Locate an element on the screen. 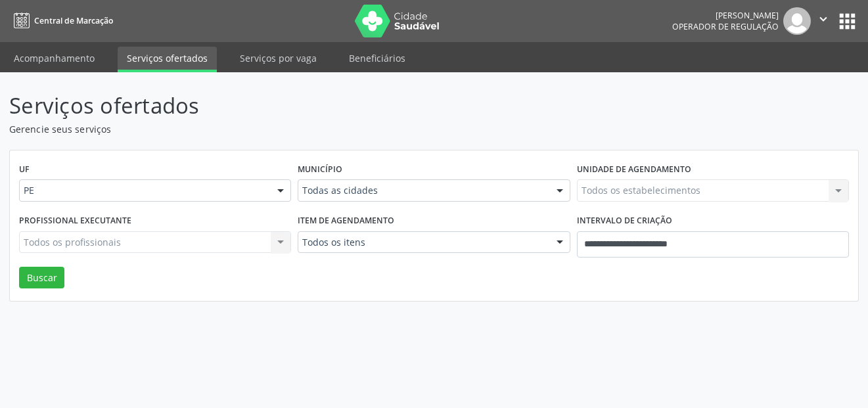 The height and width of the screenshot is (408, 868). label: Profissional executante is located at coordinates (75, 221).